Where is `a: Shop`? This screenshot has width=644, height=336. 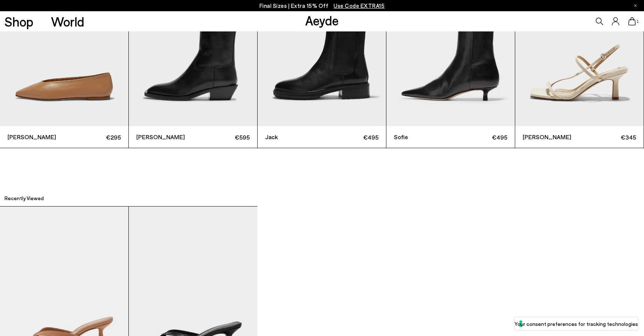 a: Shop is located at coordinates (19, 21).